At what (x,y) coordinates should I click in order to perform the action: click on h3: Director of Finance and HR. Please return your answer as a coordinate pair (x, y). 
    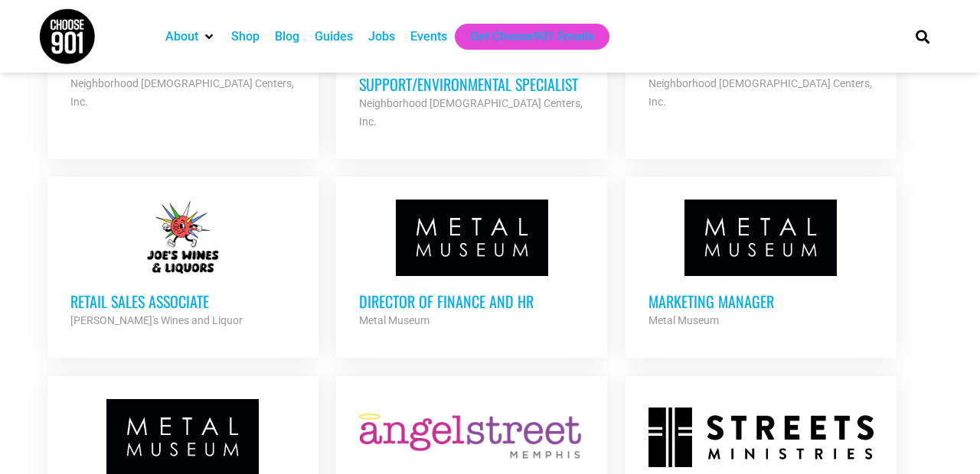
    Looking at the image, I should click on (472, 301).